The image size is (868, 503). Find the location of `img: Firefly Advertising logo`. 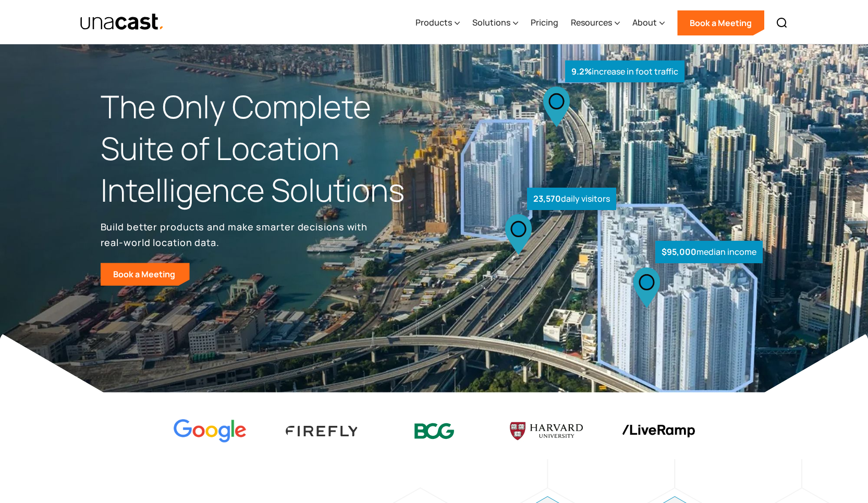

img: Firefly Advertising logo is located at coordinates (322, 431).